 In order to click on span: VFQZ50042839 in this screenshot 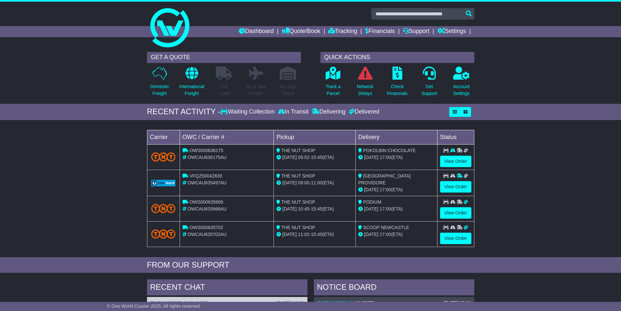, I will do `click(206, 176)`.